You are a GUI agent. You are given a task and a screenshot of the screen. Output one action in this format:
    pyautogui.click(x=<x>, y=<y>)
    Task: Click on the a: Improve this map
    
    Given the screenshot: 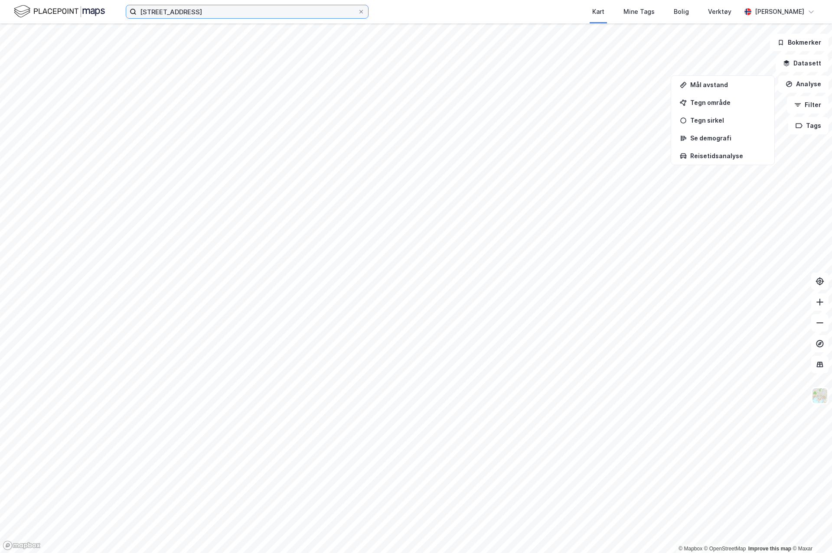 What is the action you would take?
    pyautogui.click(x=770, y=549)
    